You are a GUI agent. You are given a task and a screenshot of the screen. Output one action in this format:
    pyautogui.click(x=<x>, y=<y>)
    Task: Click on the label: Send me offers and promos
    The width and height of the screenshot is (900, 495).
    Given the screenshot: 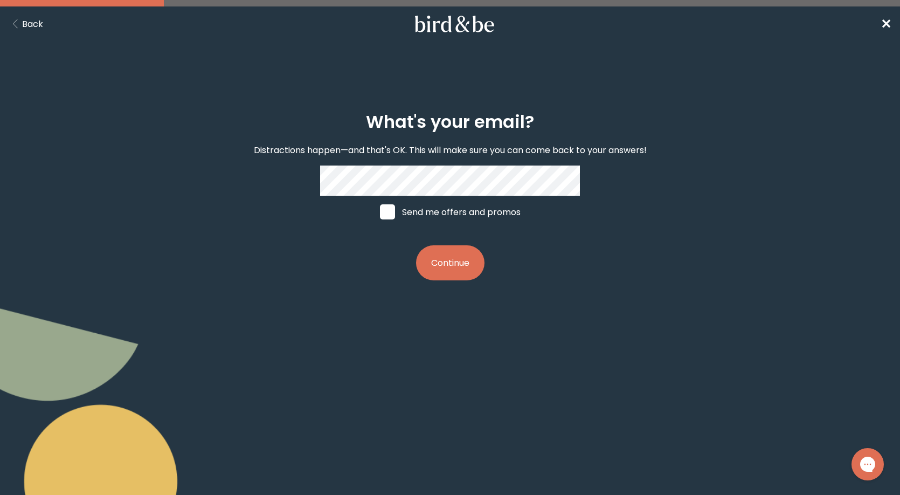 What is the action you would take?
    pyautogui.click(x=450, y=212)
    